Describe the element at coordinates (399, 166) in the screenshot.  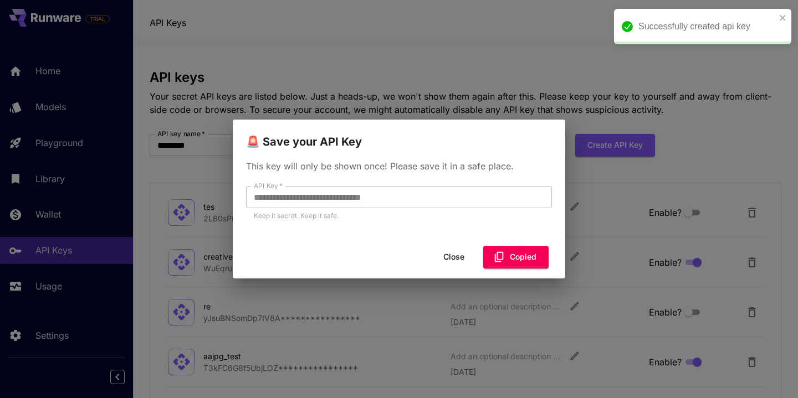
I see `p: This key will only be shown once! Please save it in a safe place.` at that location.